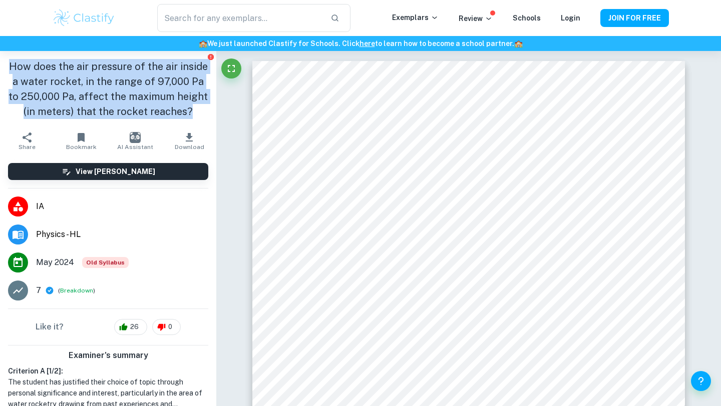 The width and height of the screenshot is (721, 406). I want to click on a: here, so click(367, 44).